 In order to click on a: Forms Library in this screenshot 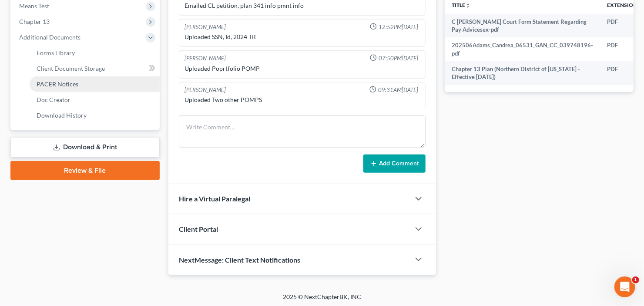, I will do `click(94, 53)`.